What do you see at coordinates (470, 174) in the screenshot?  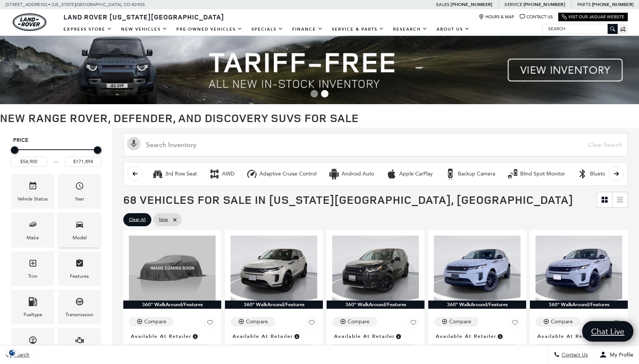 I see `button: Backup CameraBackup Camera` at bounding box center [470, 174].